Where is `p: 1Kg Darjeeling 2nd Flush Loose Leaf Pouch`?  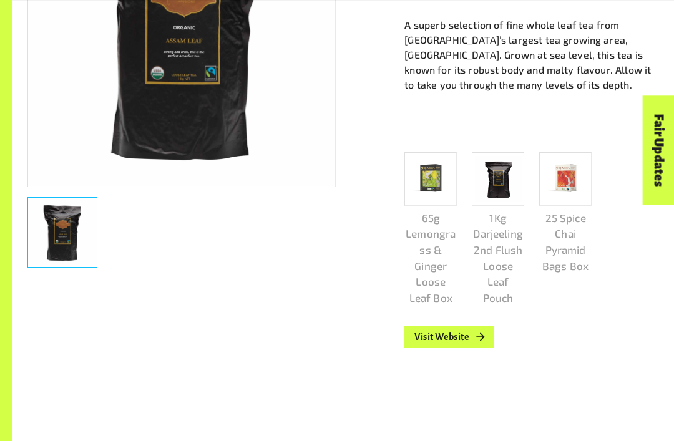
p: 1Kg Darjeeling 2nd Flush Loose Leaf Pouch is located at coordinates (498, 258).